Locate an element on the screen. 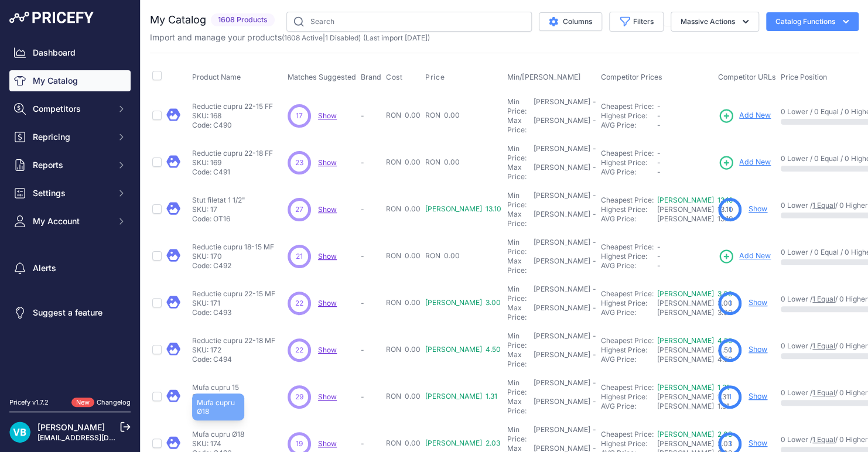 This screenshot has height=452, width=868. a: Cheapest Price: is located at coordinates (627, 434).